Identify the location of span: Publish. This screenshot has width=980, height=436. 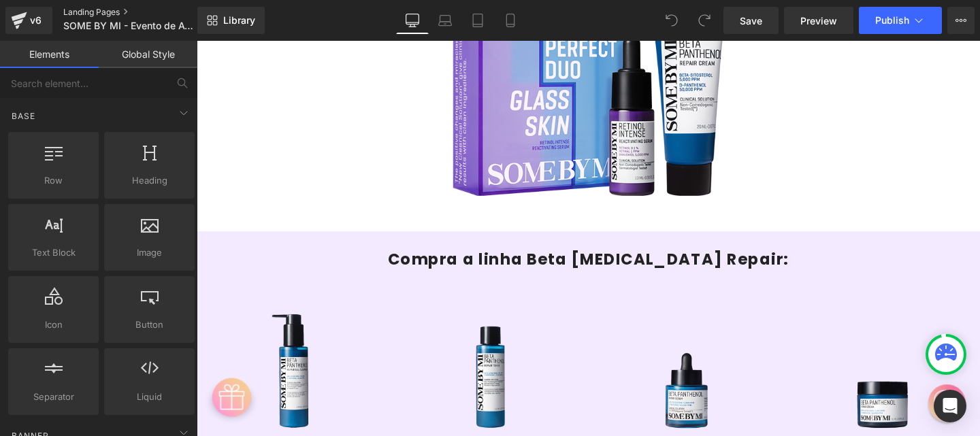
(893, 20).